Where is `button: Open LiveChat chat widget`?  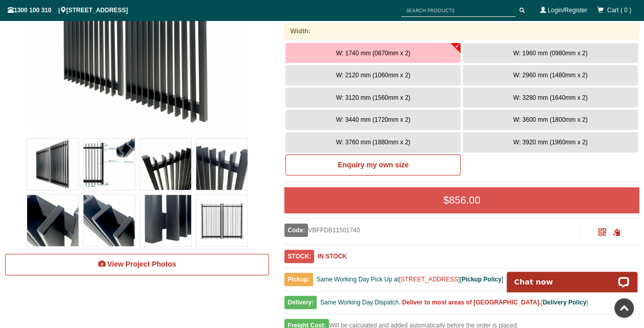
button: Open LiveChat chat widget is located at coordinates (124, 22).